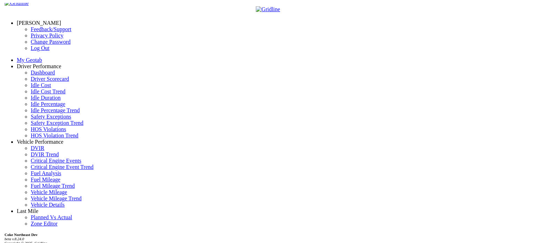  I want to click on a: DVIR Trend, so click(45, 154).